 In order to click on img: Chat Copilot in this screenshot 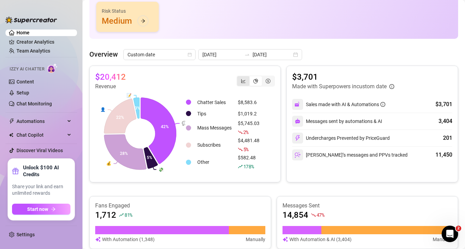, I will do `click(11, 135)`.